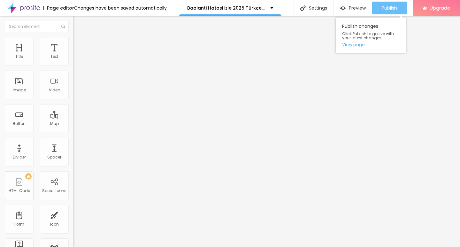 This screenshot has height=247, width=460. I want to click on div: Icon, so click(54, 224).